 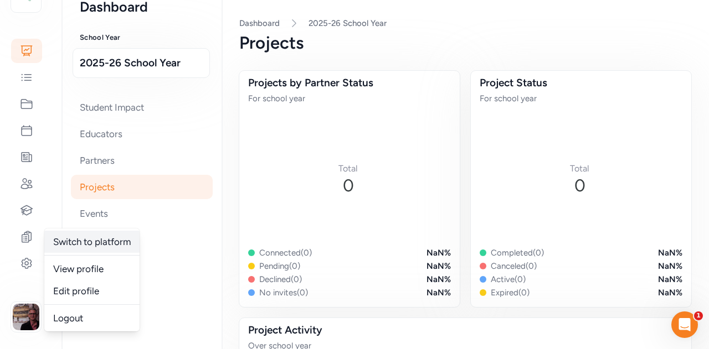 What do you see at coordinates (349, 83) in the screenshot?
I see `div: Projects by Partner Status` at bounding box center [349, 83].